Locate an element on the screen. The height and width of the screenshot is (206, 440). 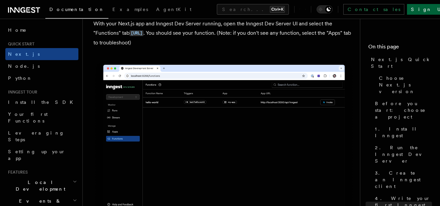
span: Install the SDK is located at coordinates (42, 102).